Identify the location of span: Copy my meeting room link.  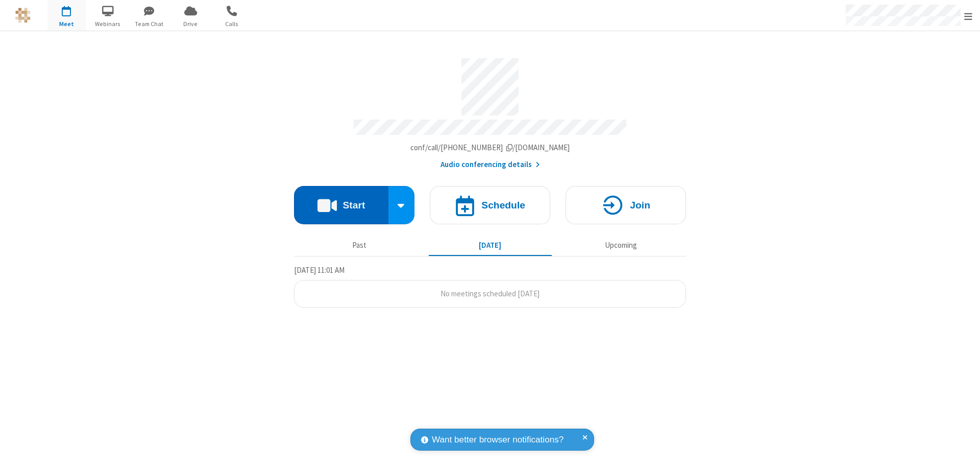
(490, 147).